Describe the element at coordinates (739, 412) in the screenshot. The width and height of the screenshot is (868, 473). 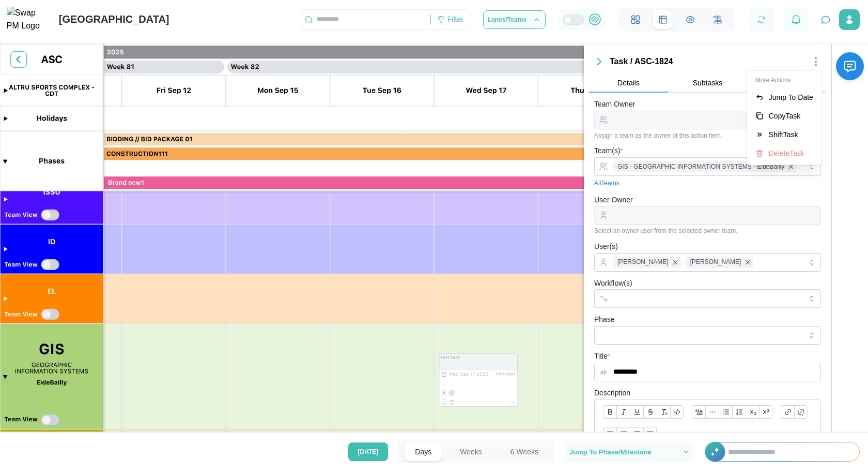
I see `button: Ordered list` at that location.